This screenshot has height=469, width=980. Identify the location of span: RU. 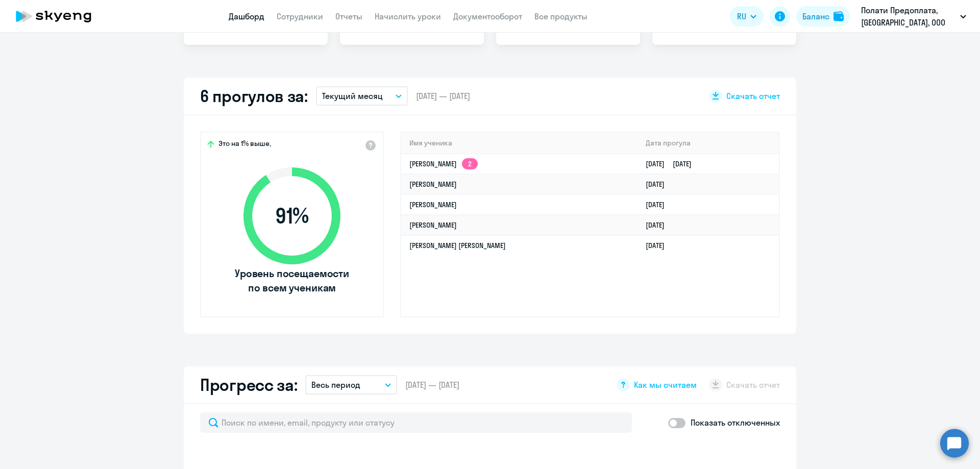
(742, 16).